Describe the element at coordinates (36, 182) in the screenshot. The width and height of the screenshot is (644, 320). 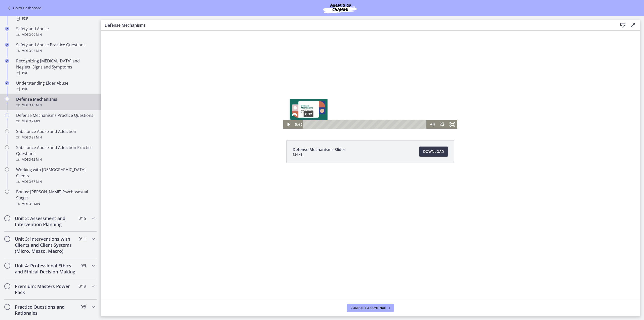
I see `span: · 57 min` at that location.